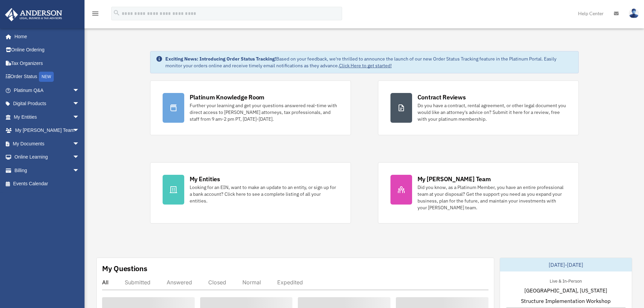 Image resolution: width=644 pixels, height=308 pixels. Describe the element at coordinates (565, 280) in the screenshot. I see `div: Live & In-Person` at that location.